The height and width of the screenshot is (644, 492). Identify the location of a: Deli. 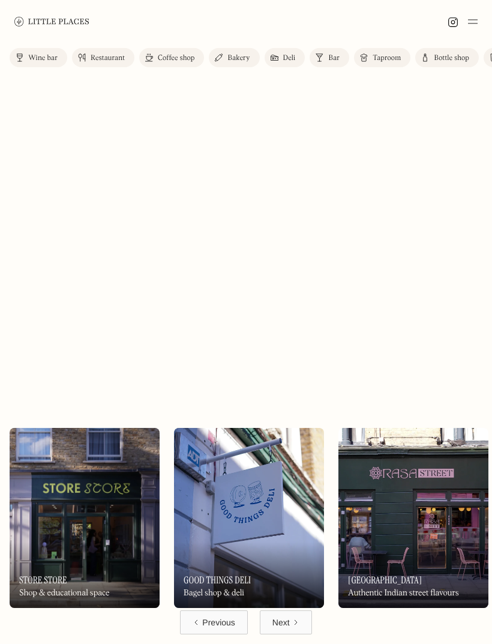
(285, 58).